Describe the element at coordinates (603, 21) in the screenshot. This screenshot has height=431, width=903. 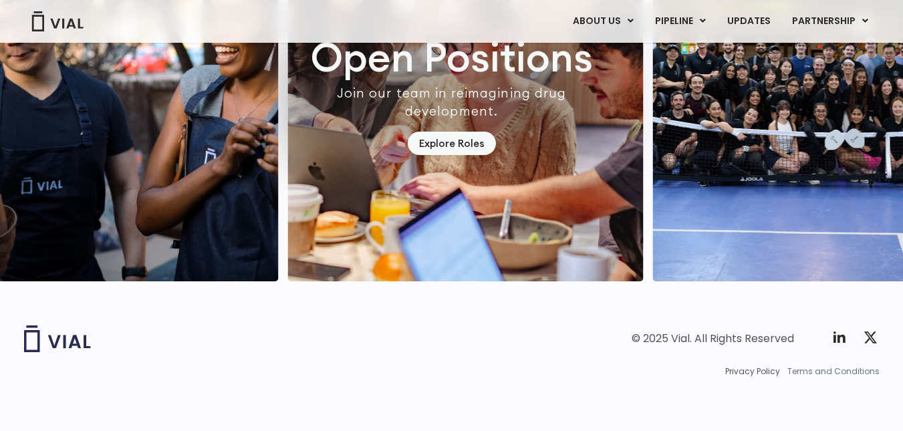
I see `a: ABOUT USMenu Toggle` at that location.